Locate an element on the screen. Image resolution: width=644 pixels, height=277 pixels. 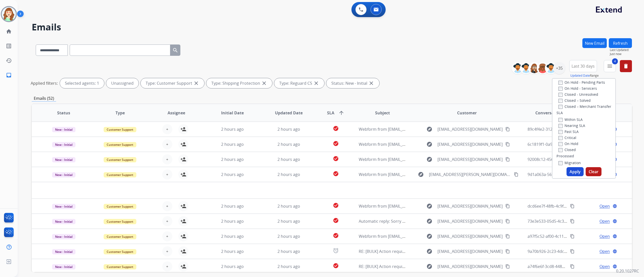
div: Type: Reguard CS is located at coordinates (299, 83).